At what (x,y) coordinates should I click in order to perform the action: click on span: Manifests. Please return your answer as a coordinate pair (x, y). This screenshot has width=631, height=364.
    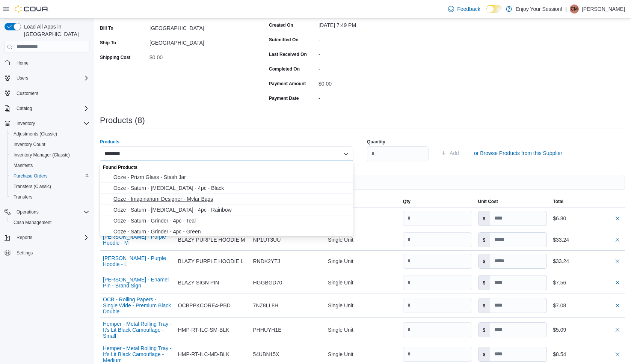
    Looking at the image, I should click on (50, 166).